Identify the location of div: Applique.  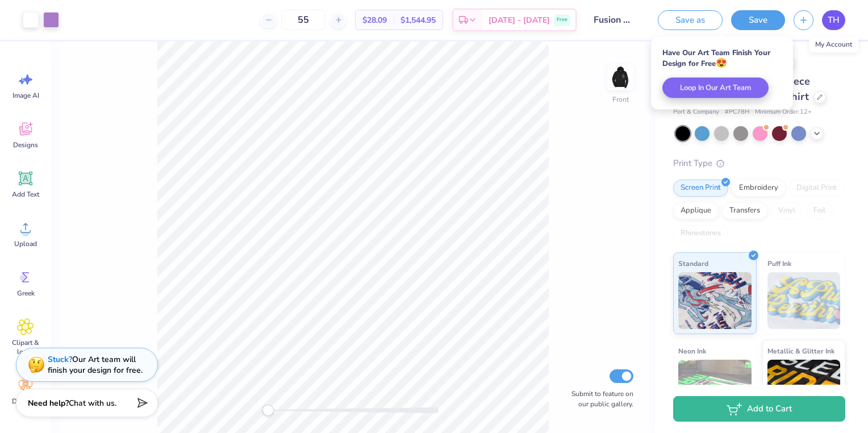
(696, 211).